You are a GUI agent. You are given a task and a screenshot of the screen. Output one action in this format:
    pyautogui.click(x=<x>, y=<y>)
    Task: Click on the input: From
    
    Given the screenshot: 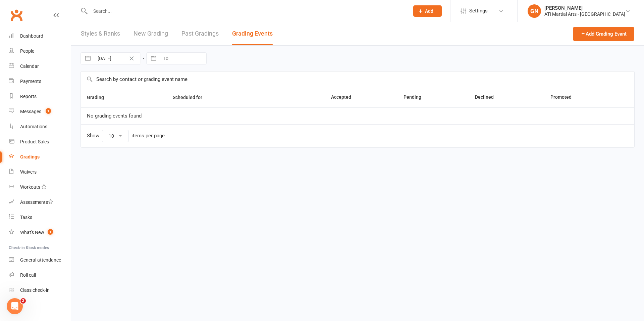 What is the action you would take?
    pyautogui.click(x=117, y=58)
    